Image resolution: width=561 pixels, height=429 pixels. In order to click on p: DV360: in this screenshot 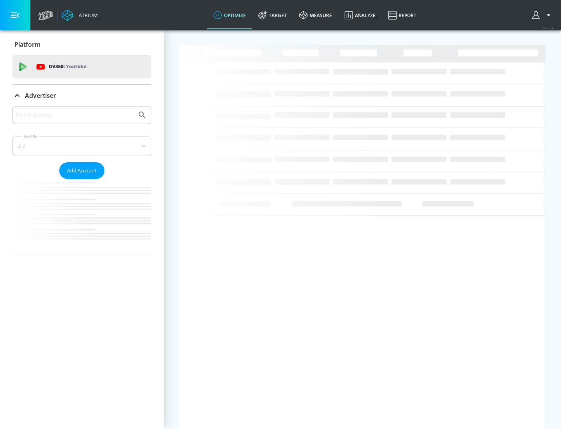, I will do `click(67, 67)`.